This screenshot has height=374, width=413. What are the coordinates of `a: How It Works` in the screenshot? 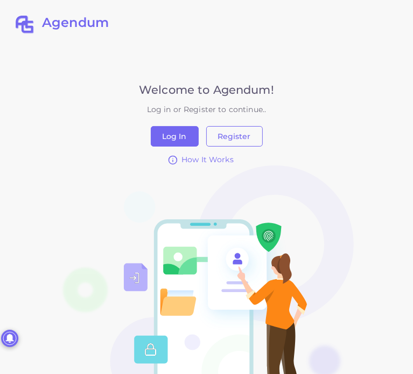 It's located at (201, 159).